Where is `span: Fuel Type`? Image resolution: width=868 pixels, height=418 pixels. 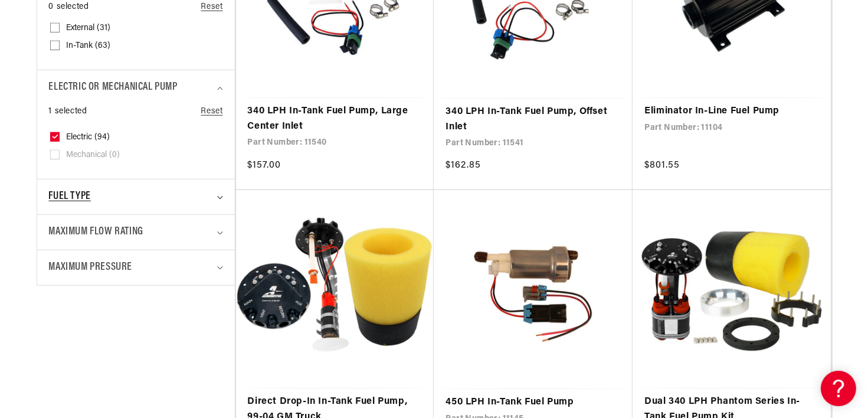 span: Fuel Type is located at coordinates (70, 197).